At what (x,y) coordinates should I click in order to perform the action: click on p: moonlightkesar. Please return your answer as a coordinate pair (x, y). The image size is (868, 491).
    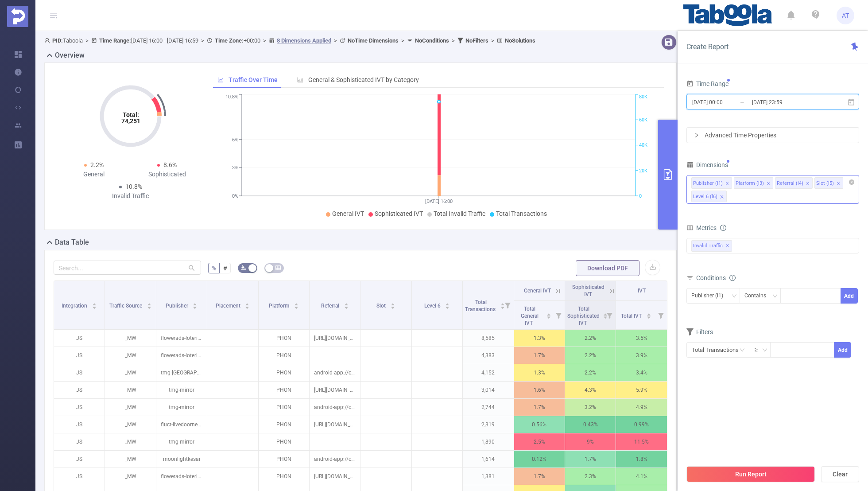
    Looking at the image, I should click on (181, 459).